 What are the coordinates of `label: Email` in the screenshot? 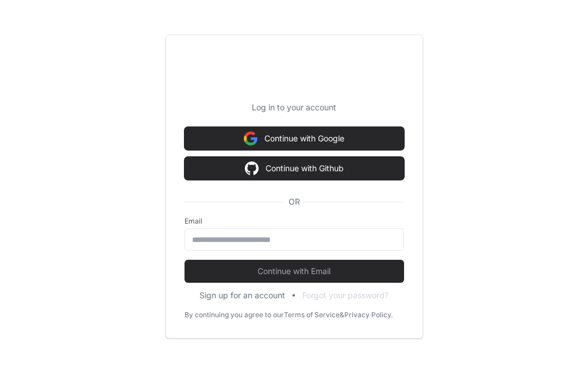 It's located at (294, 221).